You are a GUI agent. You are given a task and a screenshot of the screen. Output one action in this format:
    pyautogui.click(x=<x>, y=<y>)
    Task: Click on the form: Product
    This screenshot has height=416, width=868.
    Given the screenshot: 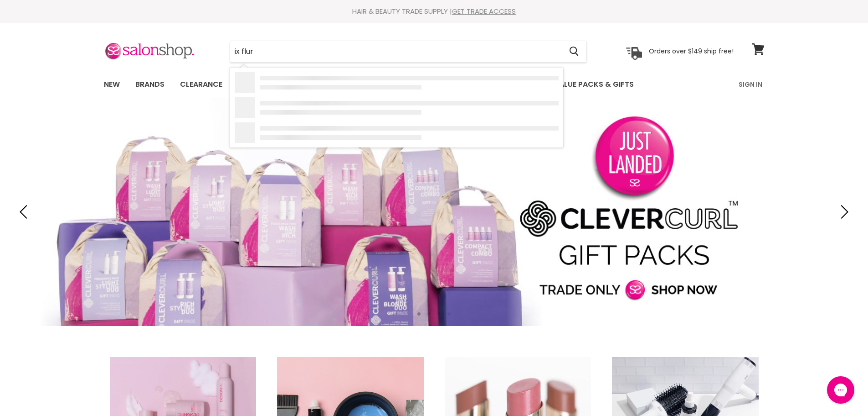 What is the action you would take?
    pyautogui.click(x=408, y=51)
    